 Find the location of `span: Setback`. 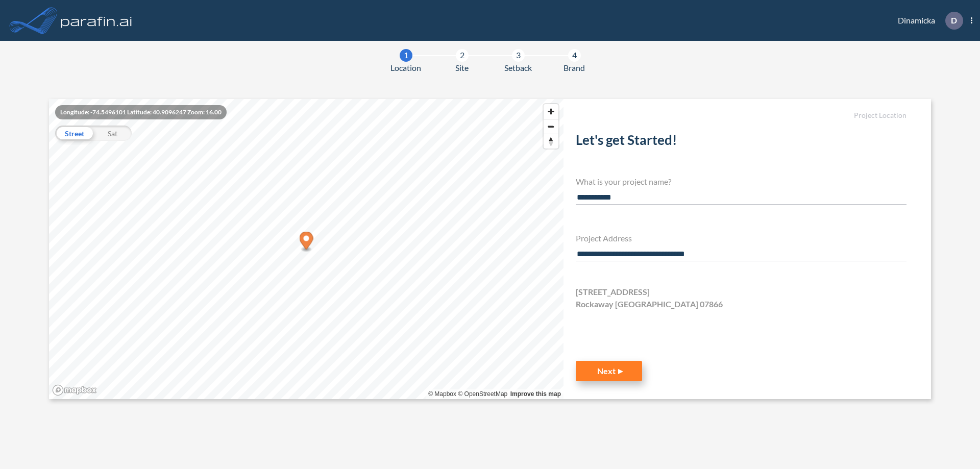

span: Setback is located at coordinates (518, 68).